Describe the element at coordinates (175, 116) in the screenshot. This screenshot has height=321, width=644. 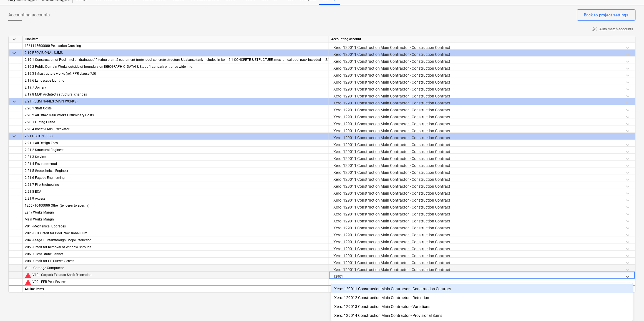
I see `div: 2.20.2 All Other Main Works Preliminary Costs` at that location.